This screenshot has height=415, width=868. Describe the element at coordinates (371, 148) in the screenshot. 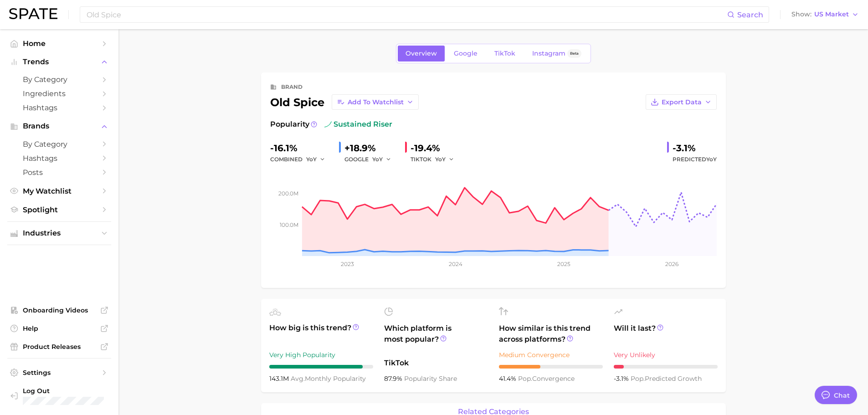

I see `div: +18.9%` at that location.